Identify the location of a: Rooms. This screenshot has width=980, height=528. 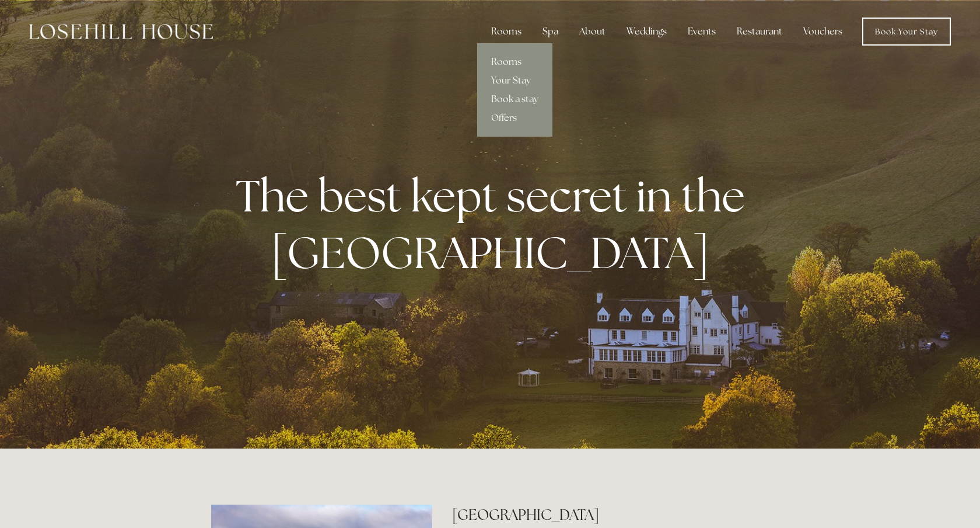
(515, 62).